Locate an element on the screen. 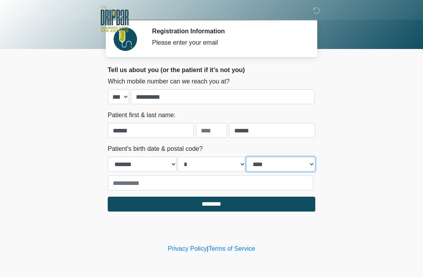 This screenshot has width=423, height=277. a: Terms of Service is located at coordinates (232, 249).